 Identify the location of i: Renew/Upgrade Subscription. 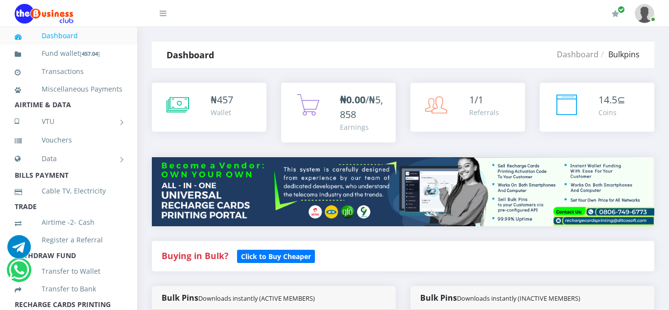
(615, 14).